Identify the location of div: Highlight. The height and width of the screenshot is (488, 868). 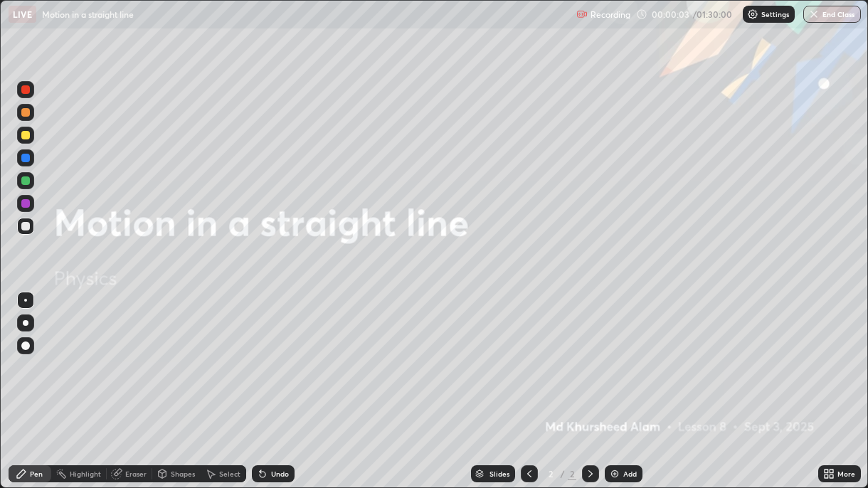
(85, 474).